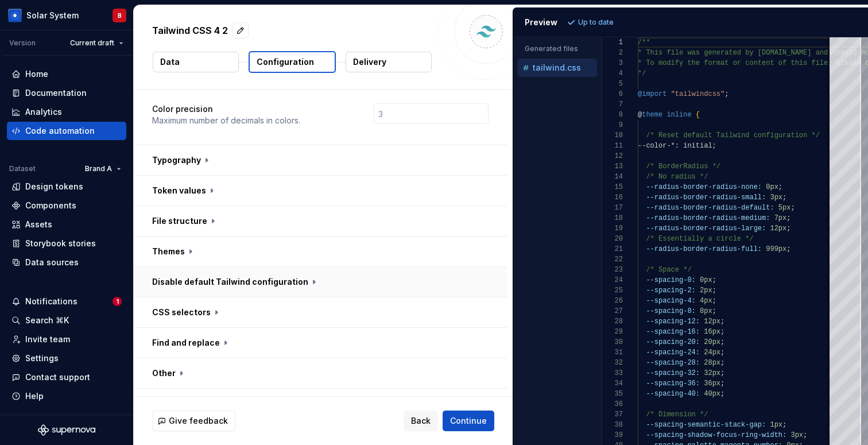  I want to click on span: --spacing-0:, so click(670, 280).